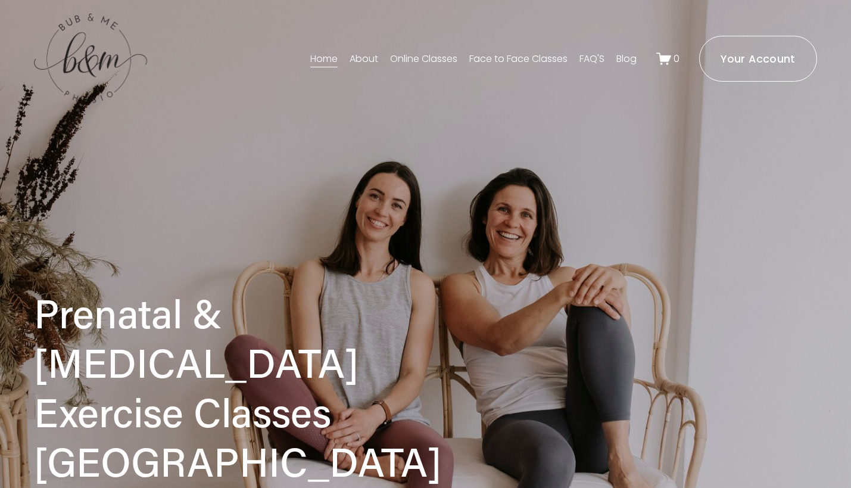 The width and height of the screenshot is (851, 488). Describe the element at coordinates (324, 59) in the screenshot. I see `a: Home` at that location.